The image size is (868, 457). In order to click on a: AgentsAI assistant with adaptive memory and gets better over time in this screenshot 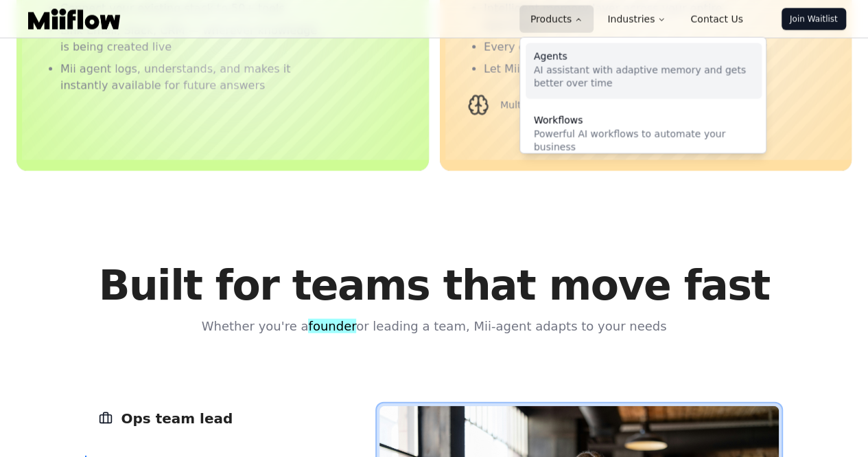, I will do `click(644, 71)`.